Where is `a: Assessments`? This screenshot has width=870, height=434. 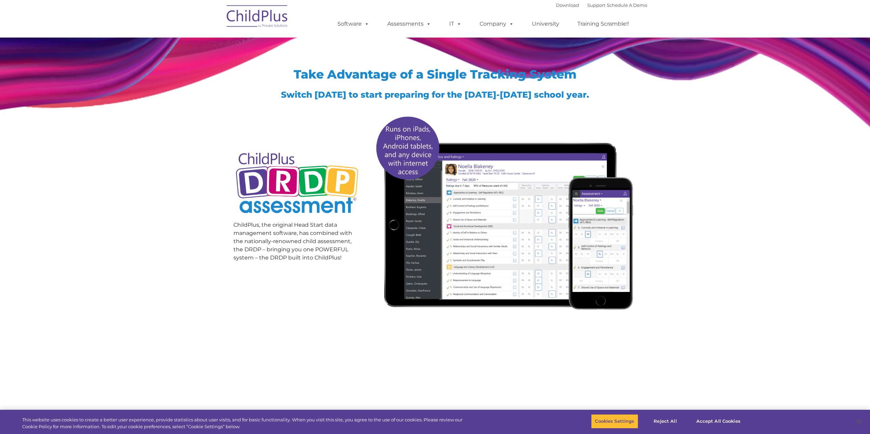 a: Assessments is located at coordinates (409, 24).